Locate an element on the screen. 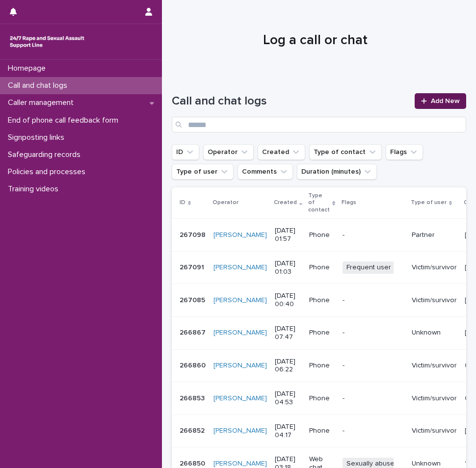 The image size is (476, 468). p: Partner is located at coordinates (434, 235).